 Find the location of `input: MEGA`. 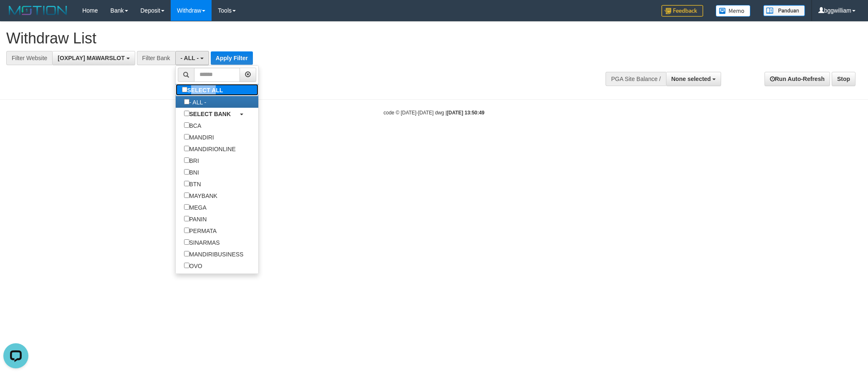

input: MEGA is located at coordinates (187, 206).